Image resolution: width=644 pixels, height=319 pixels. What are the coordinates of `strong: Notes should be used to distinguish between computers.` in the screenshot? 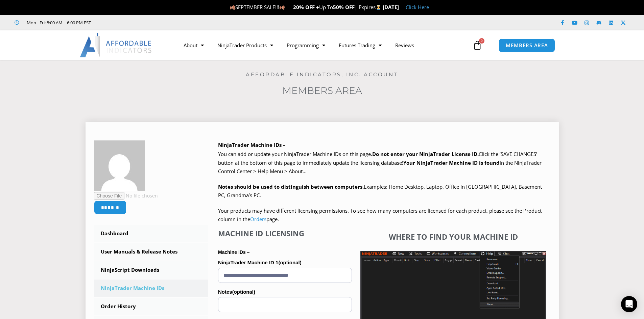 It's located at (291, 187).